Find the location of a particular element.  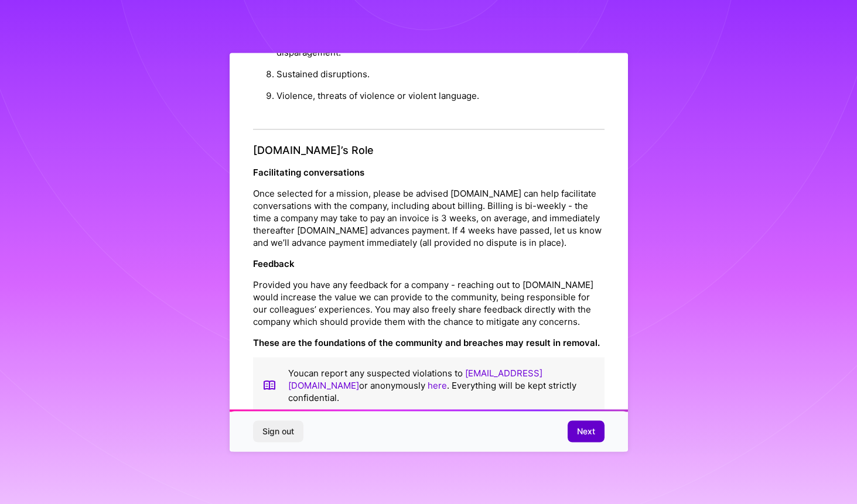

a: here is located at coordinates (437, 385).